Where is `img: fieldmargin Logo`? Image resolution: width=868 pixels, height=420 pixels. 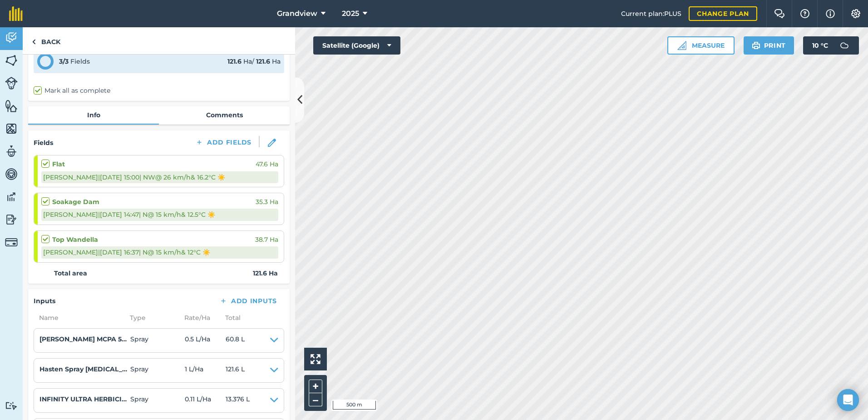
img: fieldmargin Logo is located at coordinates (16, 14).